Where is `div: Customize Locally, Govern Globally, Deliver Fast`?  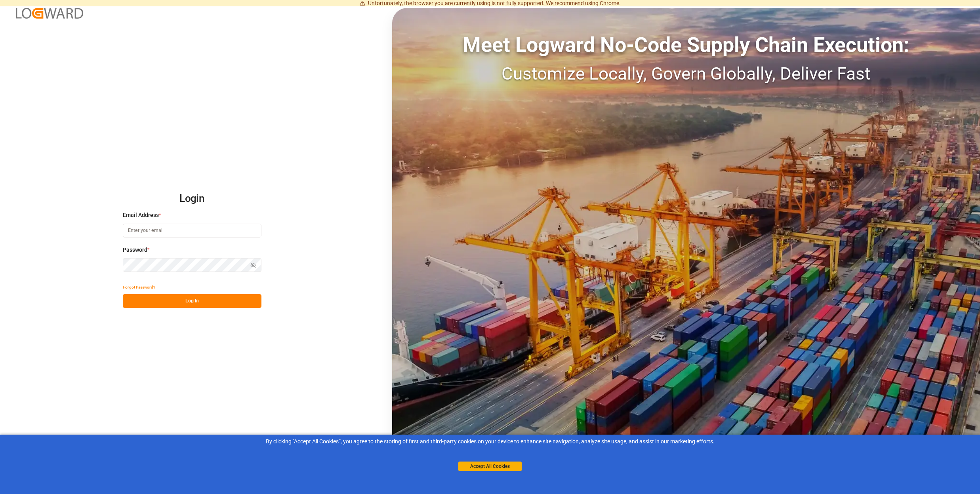 div: Customize Locally, Govern Globally, Deliver Fast is located at coordinates (686, 74).